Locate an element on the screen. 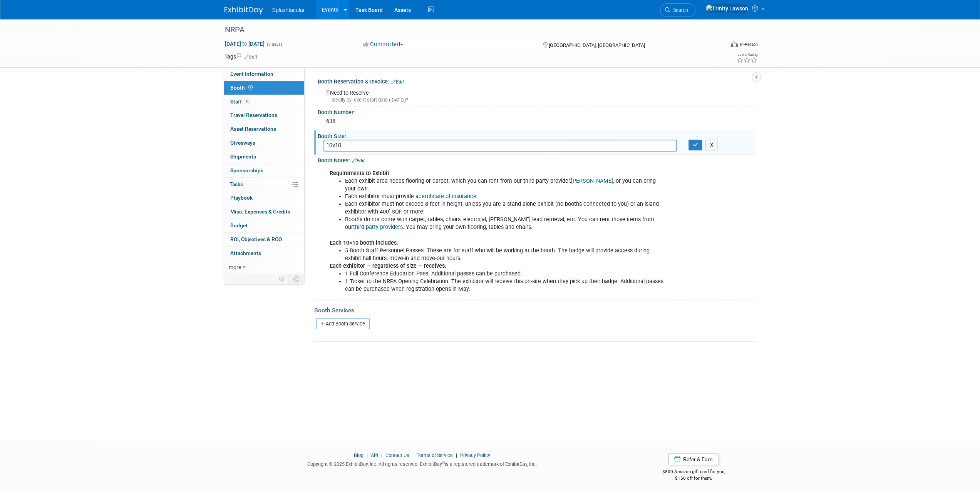  a: Budget is located at coordinates (264, 226).